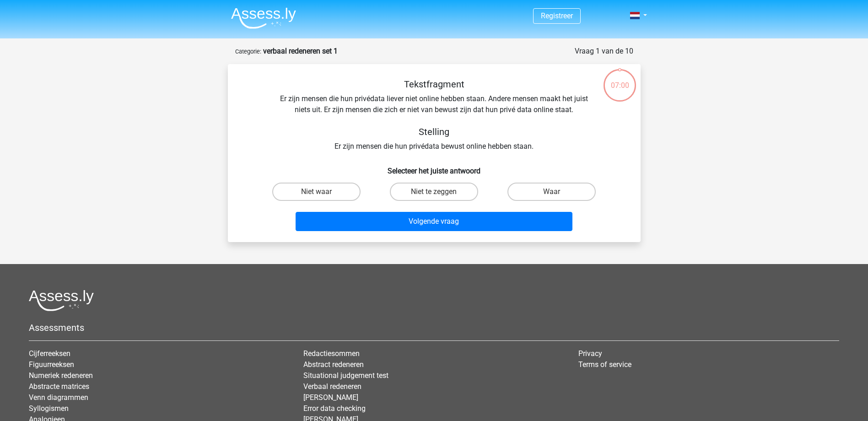 Image resolution: width=868 pixels, height=421 pixels. Describe the element at coordinates (434, 221) in the screenshot. I see `button: Volgende vraag` at that location.